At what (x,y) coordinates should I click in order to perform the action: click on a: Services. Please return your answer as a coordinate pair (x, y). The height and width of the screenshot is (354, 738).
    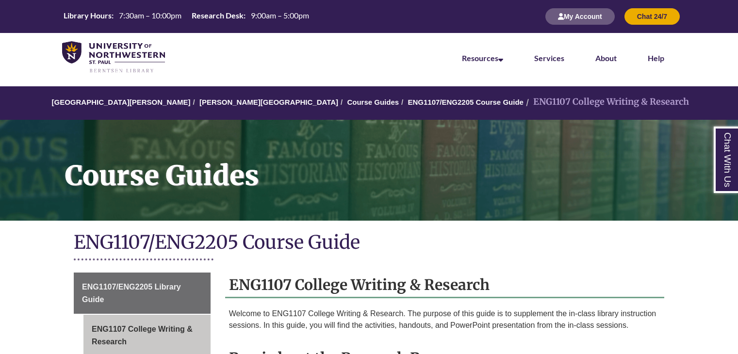
    Looking at the image, I should click on (549, 58).